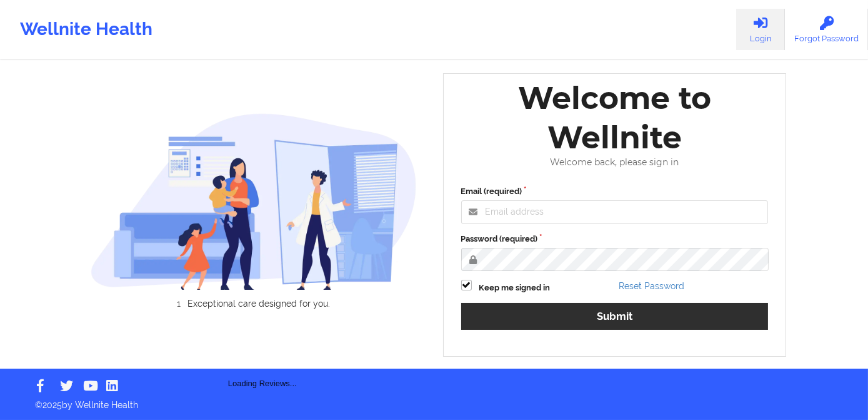 This screenshot has height=420, width=868. What do you see at coordinates (615, 212) in the screenshot?
I see `input: Email address` at bounding box center [615, 212].